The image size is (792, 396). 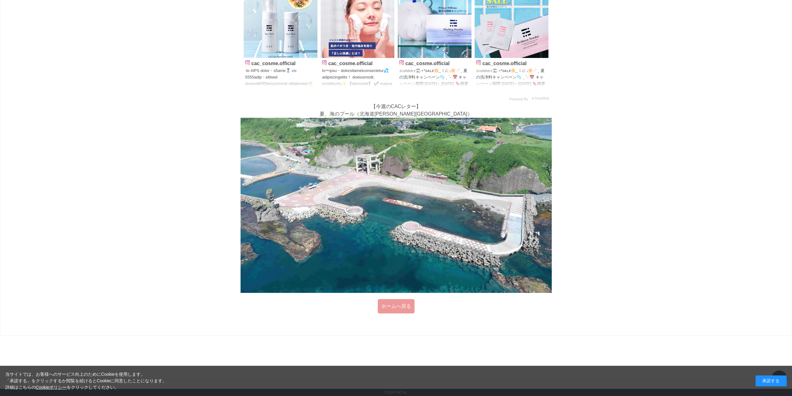 I want to click on p: ˗lo #IPS dolor・s5ame🥈 co˗ 5555adip・elitsed doeiusMODtemporincid u6laboreet👏🏻✨✨ 🫧DOL magnaaliq eni..., so click(x=281, y=77).